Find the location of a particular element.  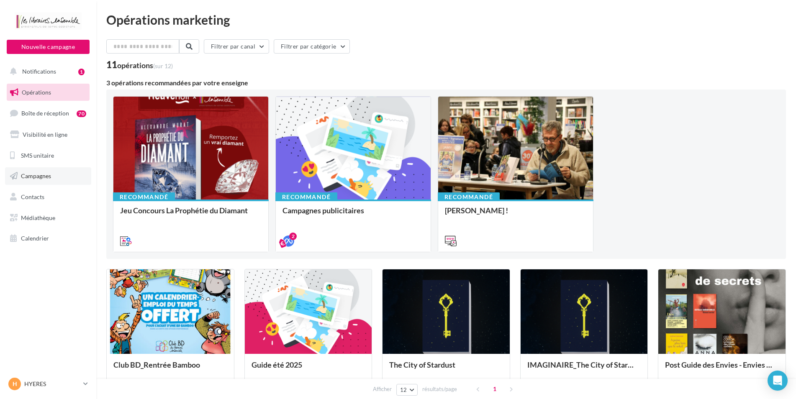

button: Nouvelle campagne is located at coordinates (48, 47).